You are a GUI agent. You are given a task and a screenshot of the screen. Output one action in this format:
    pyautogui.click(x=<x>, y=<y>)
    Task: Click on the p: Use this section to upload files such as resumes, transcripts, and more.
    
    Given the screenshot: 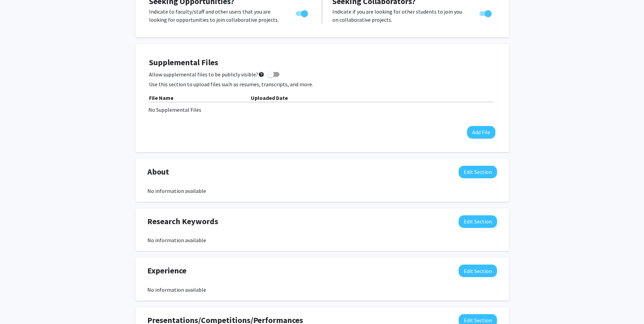 What is the action you would take?
    pyautogui.click(x=322, y=84)
    